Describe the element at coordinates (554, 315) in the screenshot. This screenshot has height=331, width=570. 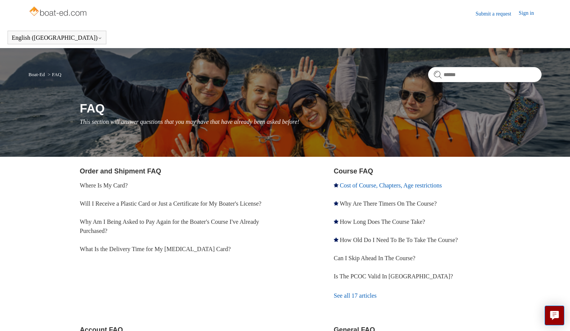
I see `button: Live chat` at that location.